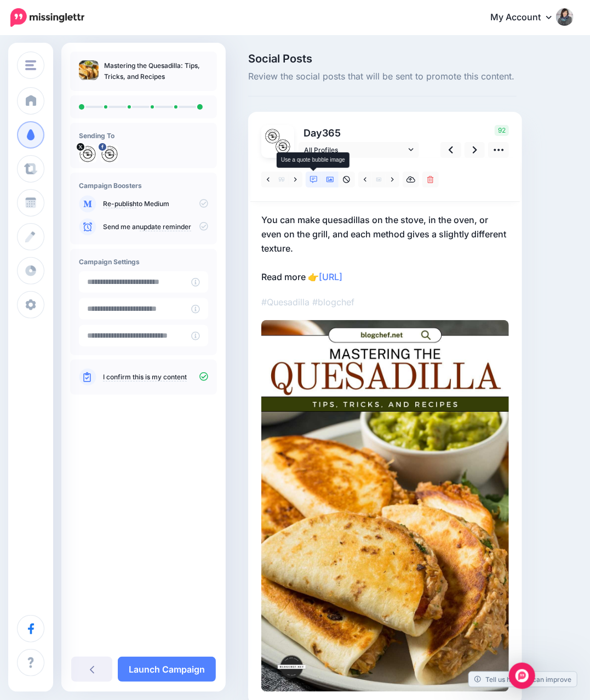 The height and width of the screenshot is (700, 590). I want to click on a: All Profiles, so click(359, 150).